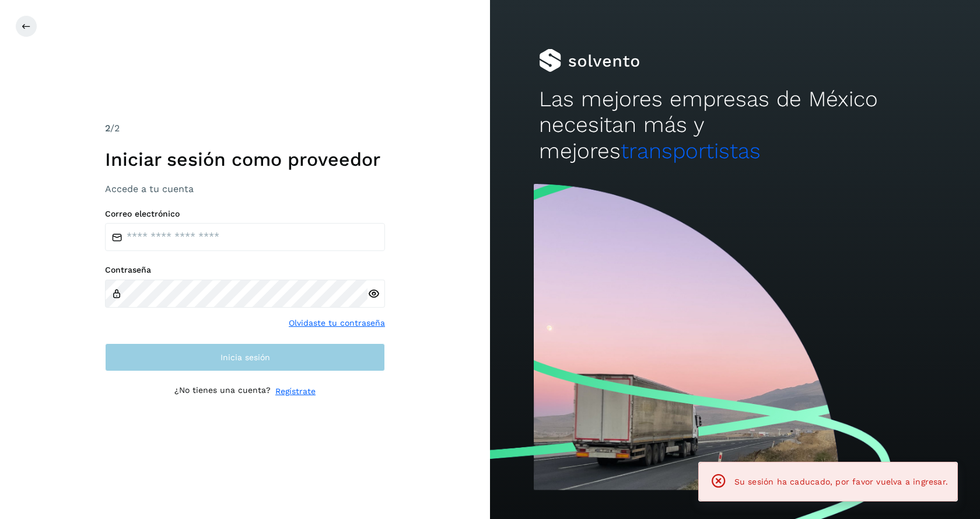 This screenshot has width=980, height=519. Describe the element at coordinates (108, 128) in the screenshot. I see `span: 2` at that location.